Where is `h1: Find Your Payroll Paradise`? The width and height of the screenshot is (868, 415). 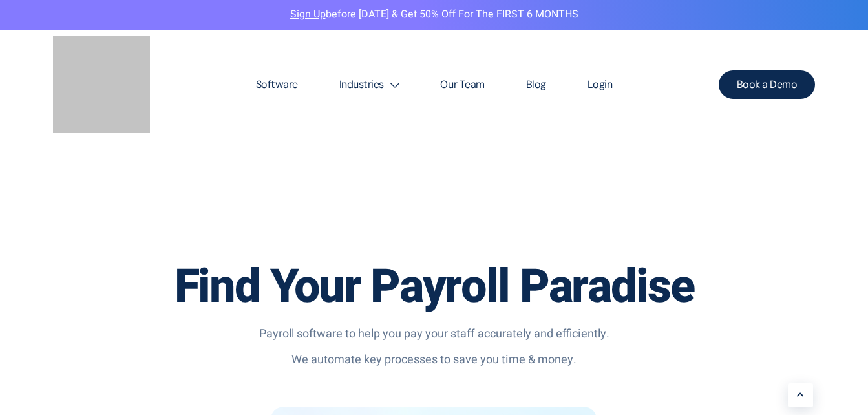 h1: Find Your Payroll Paradise is located at coordinates (434, 287).